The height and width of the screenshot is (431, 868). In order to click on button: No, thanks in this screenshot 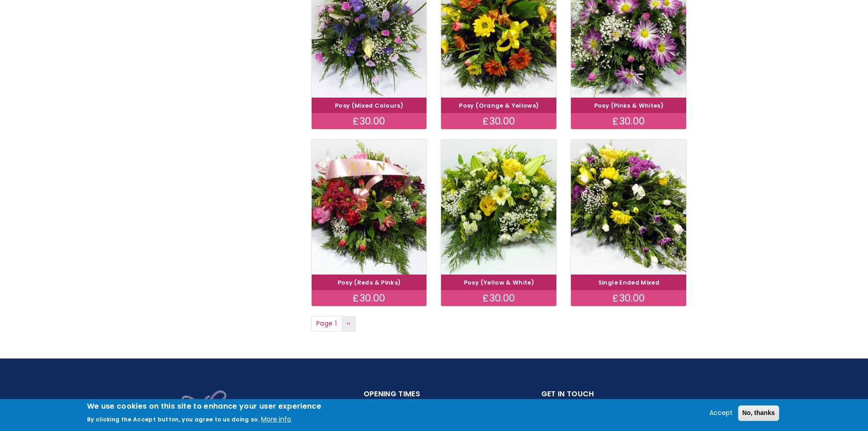, I will do `click(759, 413)`.